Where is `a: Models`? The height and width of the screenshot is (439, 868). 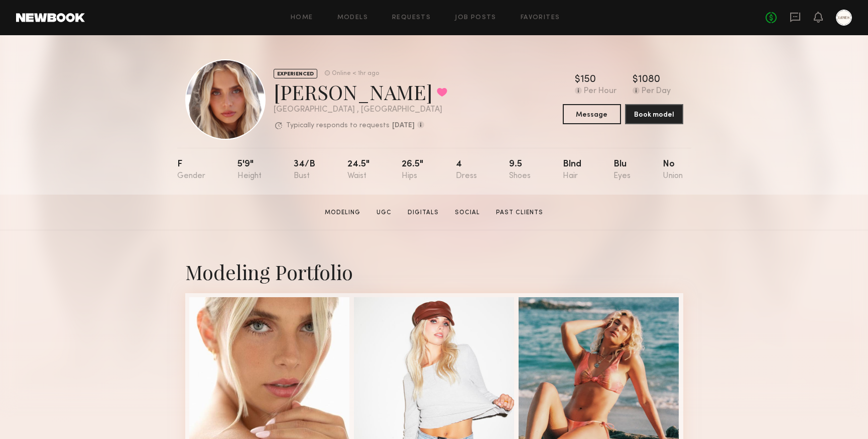 a: Models is located at coordinates (352, 17).